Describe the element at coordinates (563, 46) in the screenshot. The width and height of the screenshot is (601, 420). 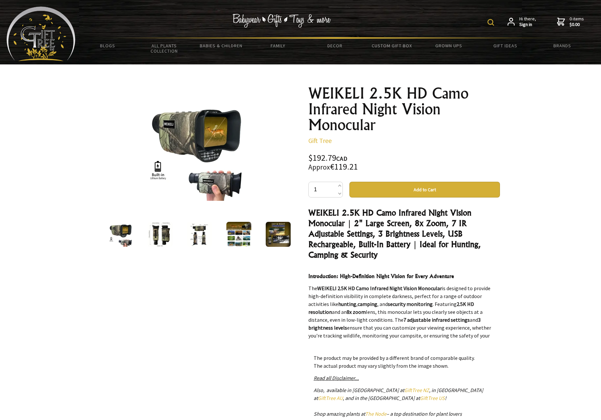
I see `a: Brands` at that location.